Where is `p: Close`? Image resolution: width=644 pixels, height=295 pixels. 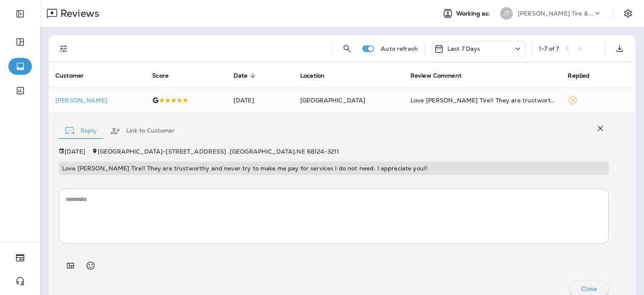 p: Close is located at coordinates (589, 289).